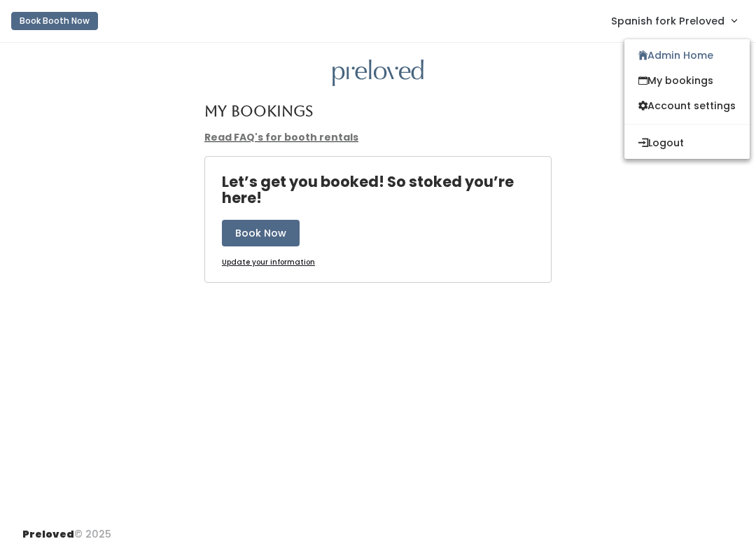 This screenshot has height=553, width=756. What do you see at coordinates (387, 190) in the screenshot?
I see `h4: Let’s get you booked! So stoked you’re here!` at bounding box center [387, 190].